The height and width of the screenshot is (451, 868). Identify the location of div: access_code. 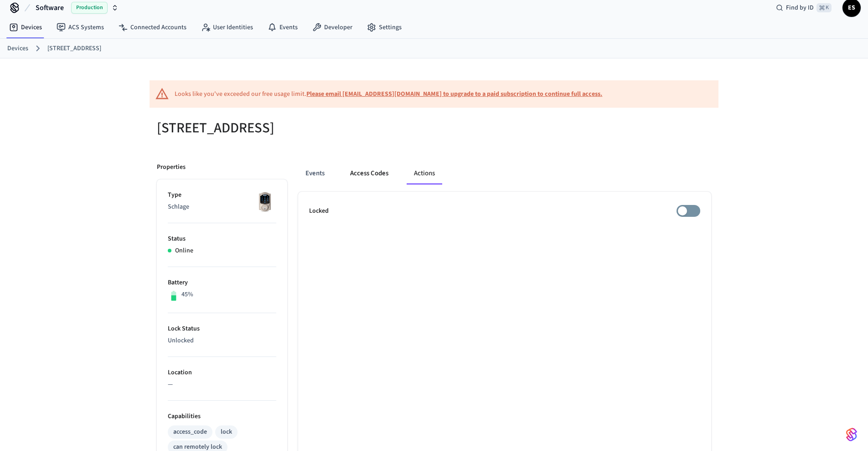
(190, 431).